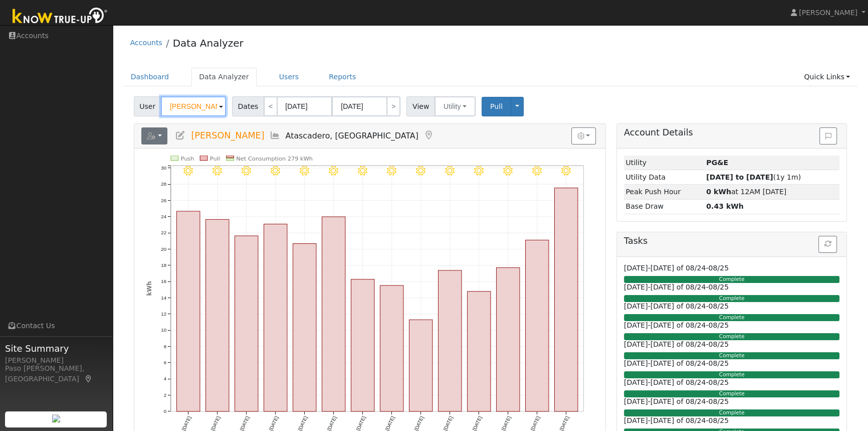 The height and width of the screenshot is (431, 868). What do you see at coordinates (664, 177) in the screenshot?
I see `td: Utility Data` at bounding box center [664, 177].